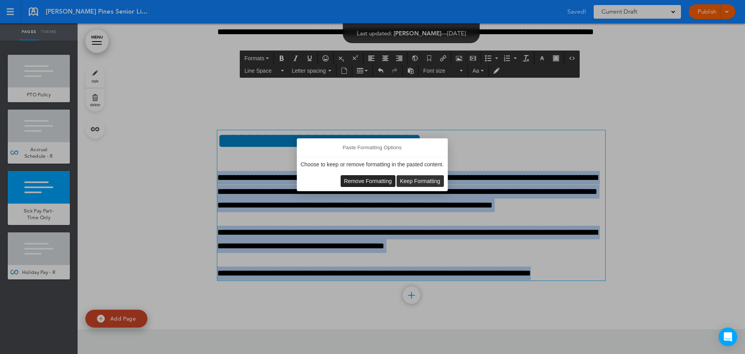 The height and width of the screenshot is (354, 745). What do you see at coordinates (368, 181) in the screenshot?
I see `div: Remove Formatting` at bounding box center [368, 181].